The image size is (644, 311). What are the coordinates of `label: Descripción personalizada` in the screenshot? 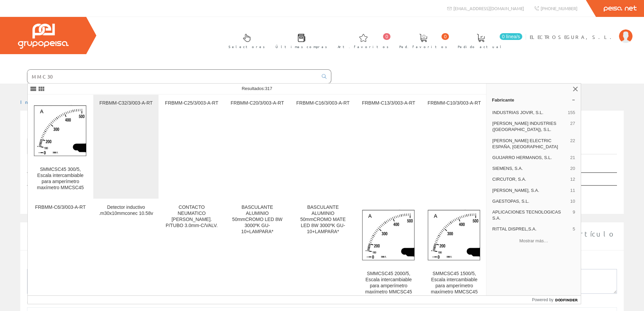 It's located at (87, 264).